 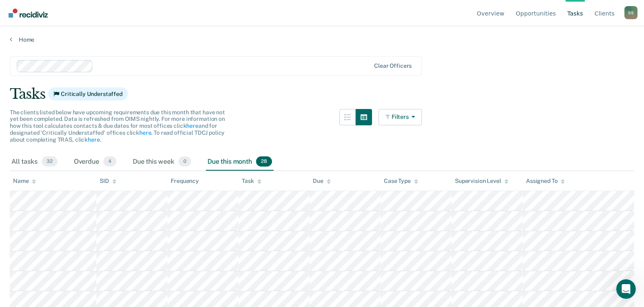 What do you see at coordinates (393, 66) in the screenshot?
I see `div: Clear officers` at bounding box center [393, 66].